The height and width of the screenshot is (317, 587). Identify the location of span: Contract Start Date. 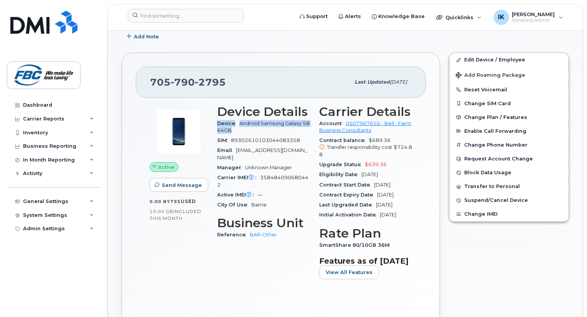
(347, 185).